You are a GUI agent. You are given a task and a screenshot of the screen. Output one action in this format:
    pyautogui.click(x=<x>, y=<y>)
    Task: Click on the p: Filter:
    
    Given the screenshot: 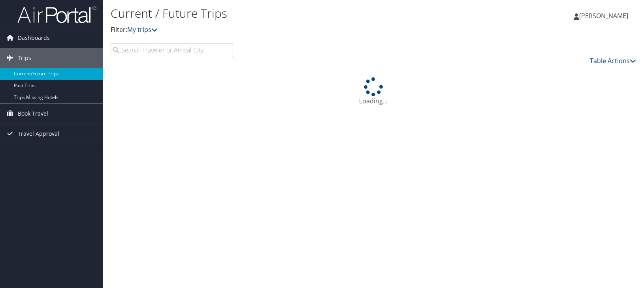 What is the action you would take?
    pyautogui.click(x=286, y=30)
    